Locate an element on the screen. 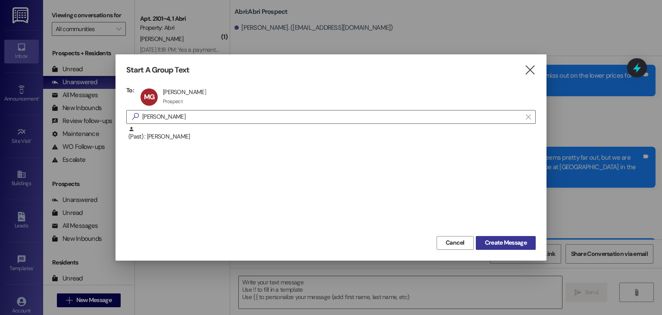  span: Cancel is located at coordinates (455, 242).